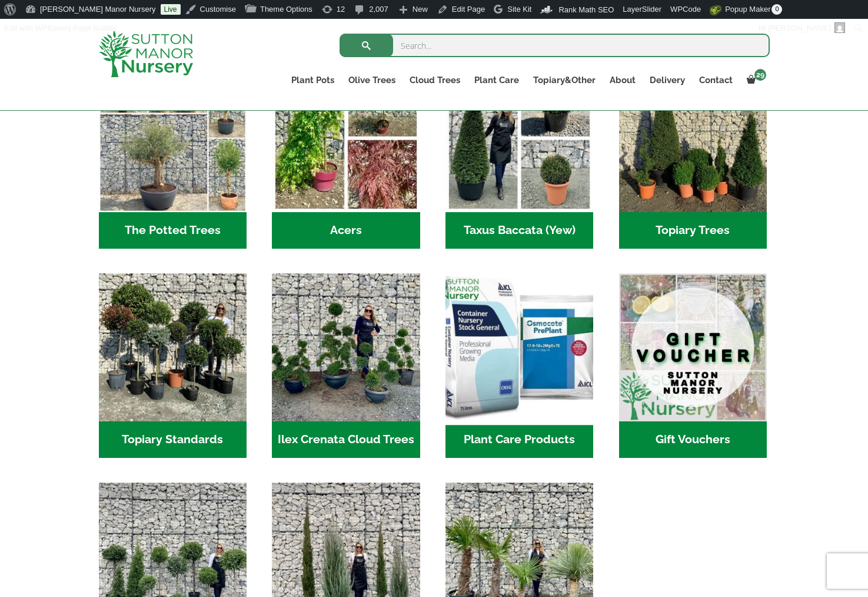  I want to click on img: Home - Untitled Project, so click(519, 137).